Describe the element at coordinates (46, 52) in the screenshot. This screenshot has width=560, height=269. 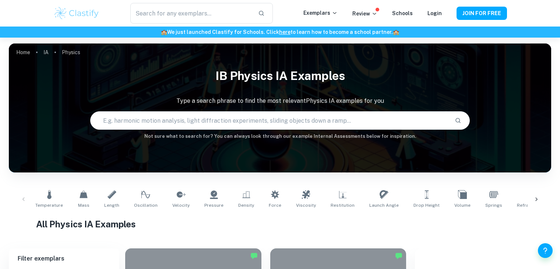
I see `a: IA` at that location.